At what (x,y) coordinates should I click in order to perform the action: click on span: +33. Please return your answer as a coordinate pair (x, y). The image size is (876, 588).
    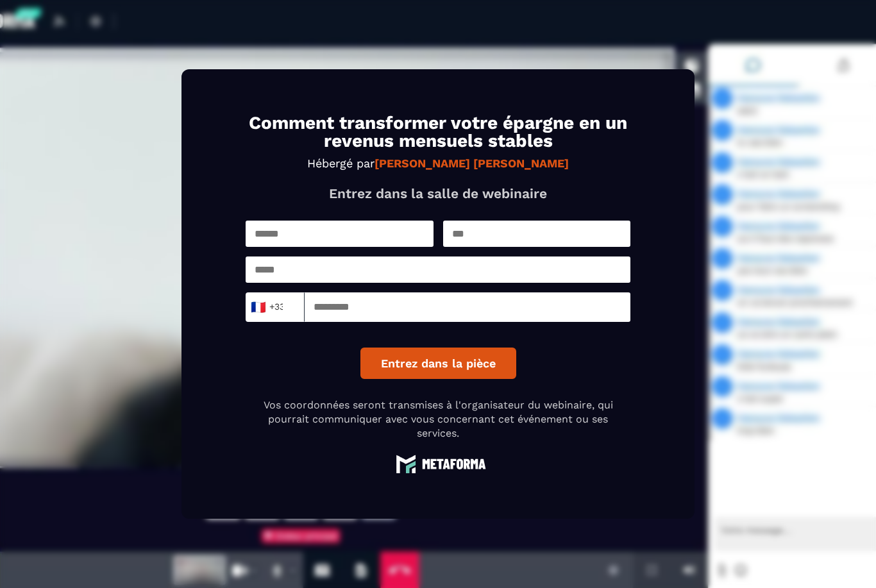
    Looking at the image, I should click on (267, 307).